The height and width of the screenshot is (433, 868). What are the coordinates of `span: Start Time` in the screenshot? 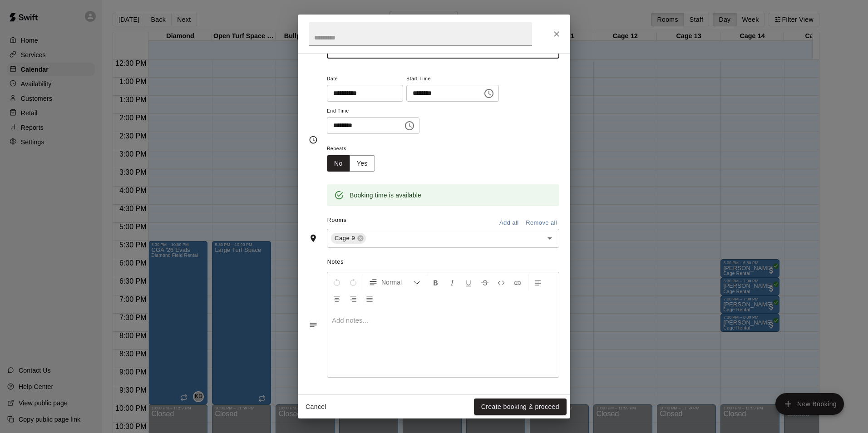 It's located at (452, 79).